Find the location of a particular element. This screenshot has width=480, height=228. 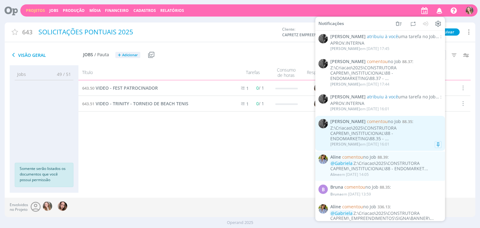

span: 643.51 is located at coordinates (88, 104).